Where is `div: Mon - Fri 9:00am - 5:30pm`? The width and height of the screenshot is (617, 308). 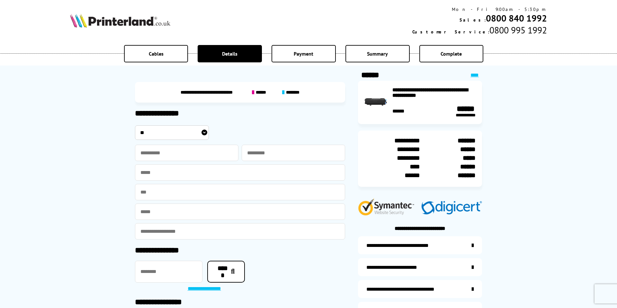
div: Mon - Fri 9:00am - 5:30pm is located at coordinates (479, 9).